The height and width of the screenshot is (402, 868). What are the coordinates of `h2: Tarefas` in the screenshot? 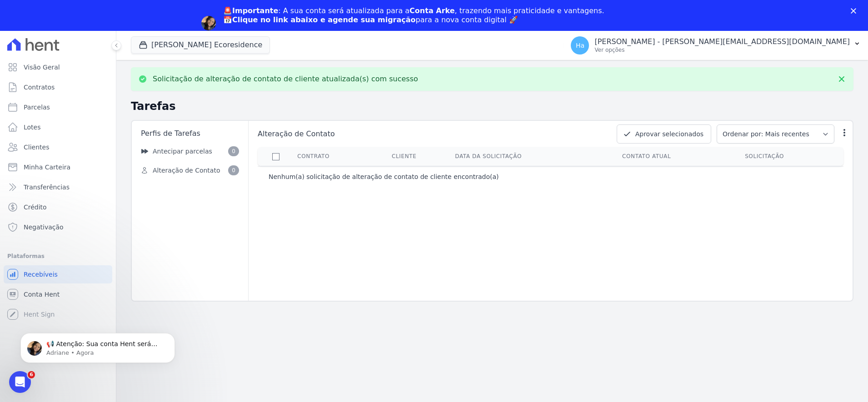 It's located at (492, 106).